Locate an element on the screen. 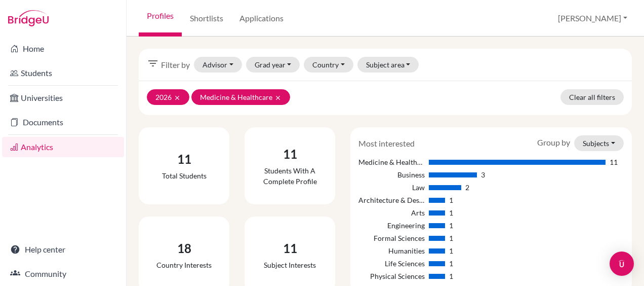 The height and width of the screenshot is (286, 644). div: Architecture & Design is located at coordinates (391, 200).